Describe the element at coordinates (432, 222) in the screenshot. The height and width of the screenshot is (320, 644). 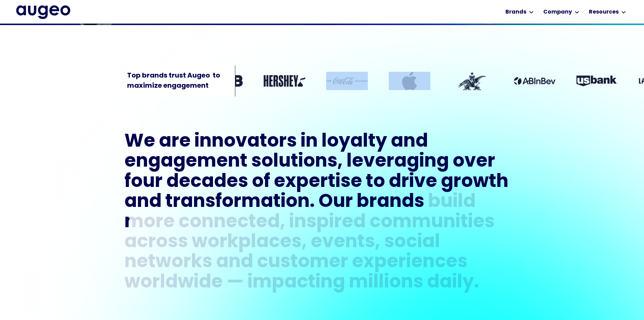
I see `div: communities` at that location.